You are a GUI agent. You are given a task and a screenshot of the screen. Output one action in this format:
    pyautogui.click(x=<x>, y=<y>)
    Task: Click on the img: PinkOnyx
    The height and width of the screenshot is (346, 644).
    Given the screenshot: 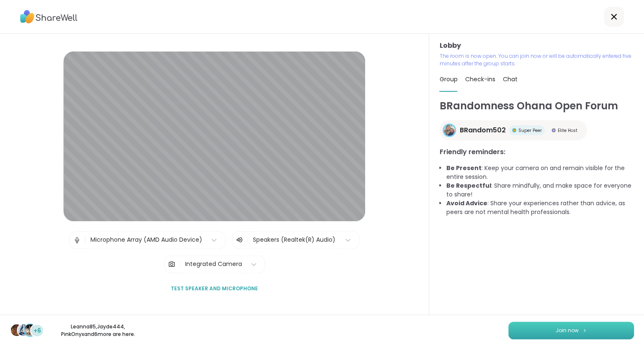 What is the action you would take?
    pyautogui.click(x=30, y=330)
    